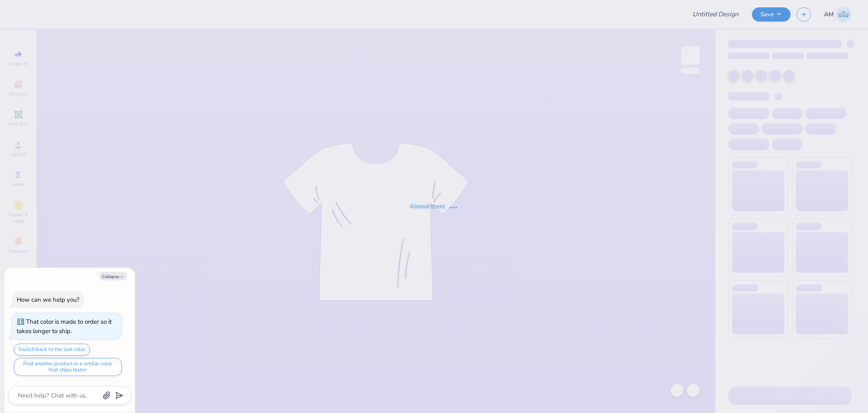 This screenshot has height=413, width=868. I want to click on button: Collapse, so click(113, 276).